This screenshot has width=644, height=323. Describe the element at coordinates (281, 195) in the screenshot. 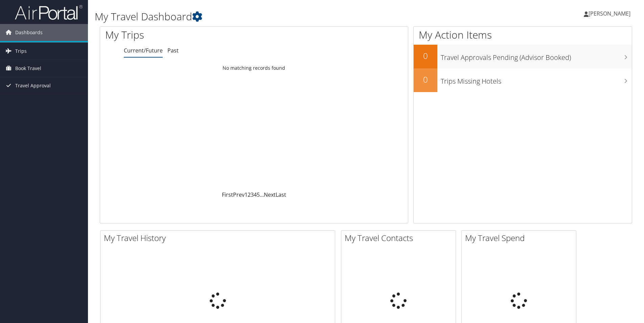

I see `a: Last` at that location.